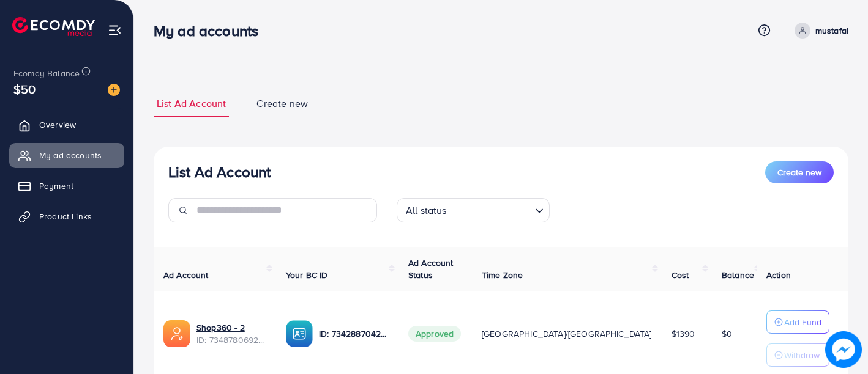 The height and width of the screenshot is (374, 868). What do you see at coordinates (232, 334) in the screenshot?
I see `div: <span class='underline'>Shop360 - 2</span></br>7348780692794523650` at bounding box center [232, 334].